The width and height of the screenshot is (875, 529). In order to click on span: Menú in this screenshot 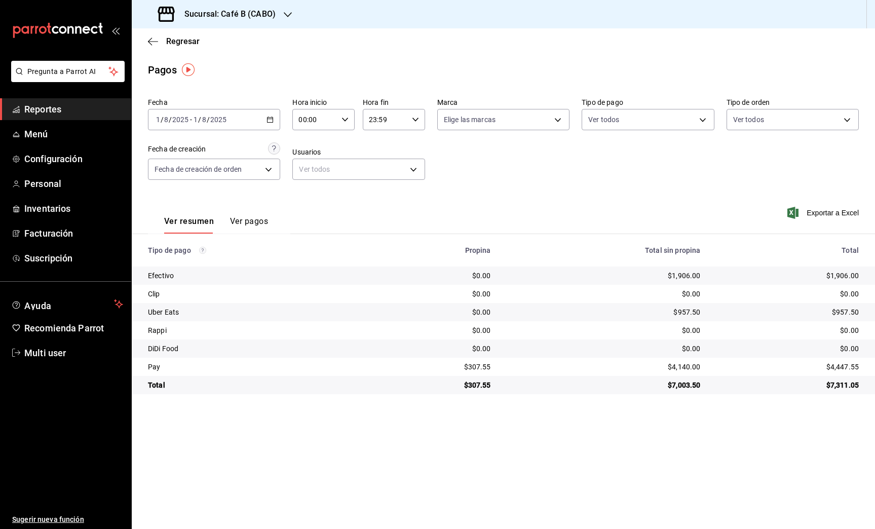, I will do `click(73, 134)`.